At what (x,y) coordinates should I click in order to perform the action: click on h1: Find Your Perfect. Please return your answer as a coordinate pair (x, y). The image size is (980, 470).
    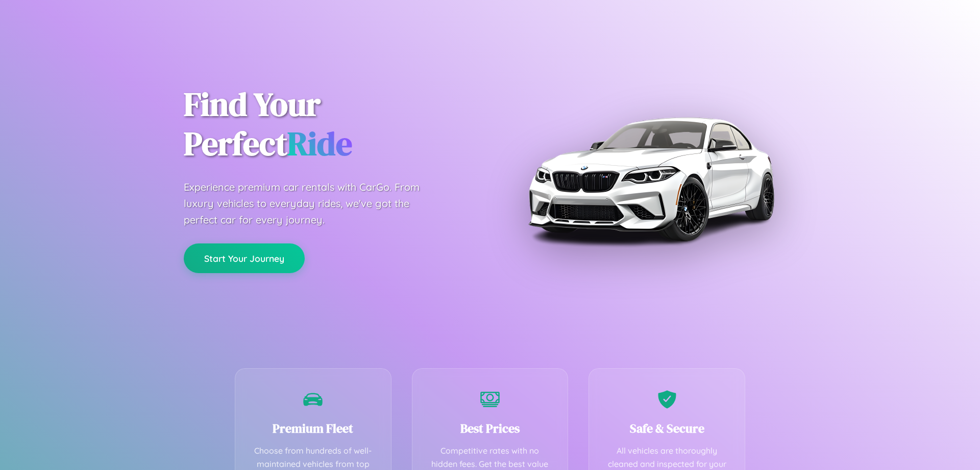
    Looking at the image, I should click on (330, 124).